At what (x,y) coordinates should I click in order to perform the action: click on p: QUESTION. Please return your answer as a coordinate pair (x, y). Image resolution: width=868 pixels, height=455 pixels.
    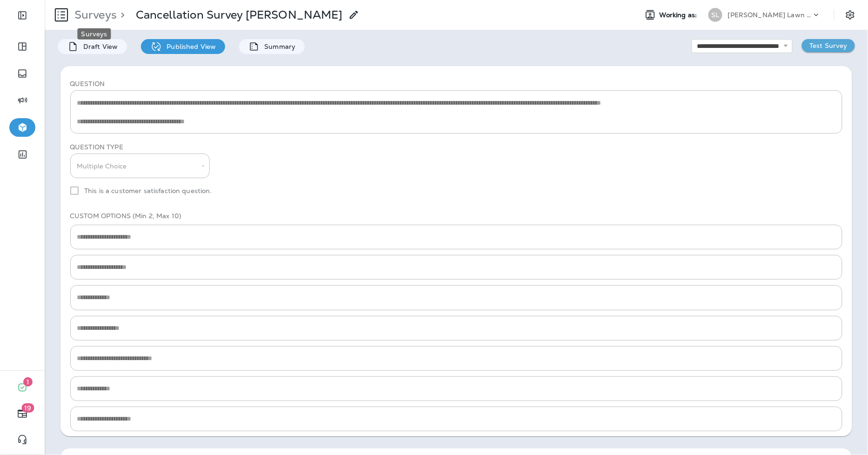
    Looking at the image, I should click on (456, 84).